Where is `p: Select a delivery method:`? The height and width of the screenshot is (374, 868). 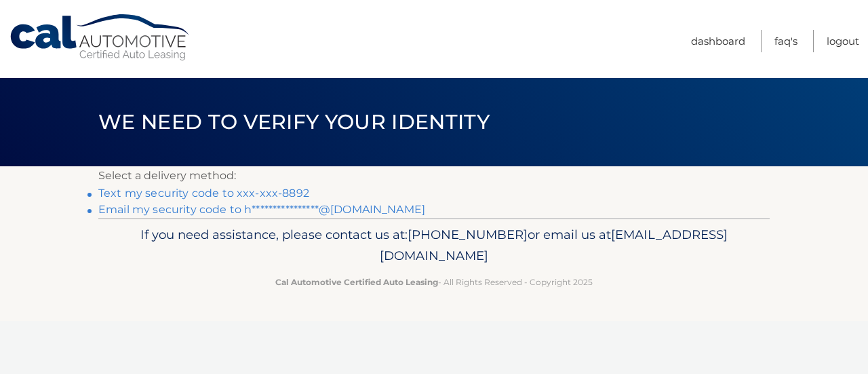
p: Select a delivery method: is located at coordinates (434, 176).